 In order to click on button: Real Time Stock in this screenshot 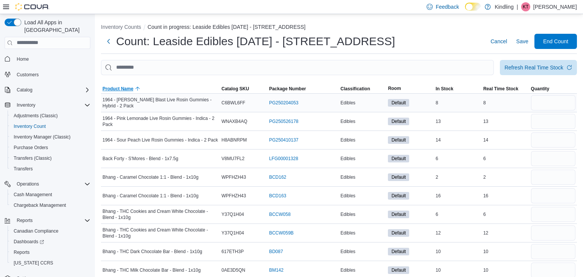, I will do `click(505, 89)`.